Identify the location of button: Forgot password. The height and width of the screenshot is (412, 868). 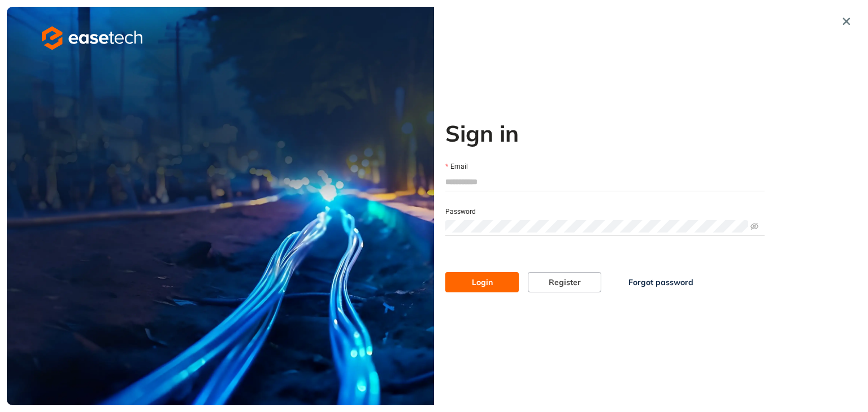
(661, 283).